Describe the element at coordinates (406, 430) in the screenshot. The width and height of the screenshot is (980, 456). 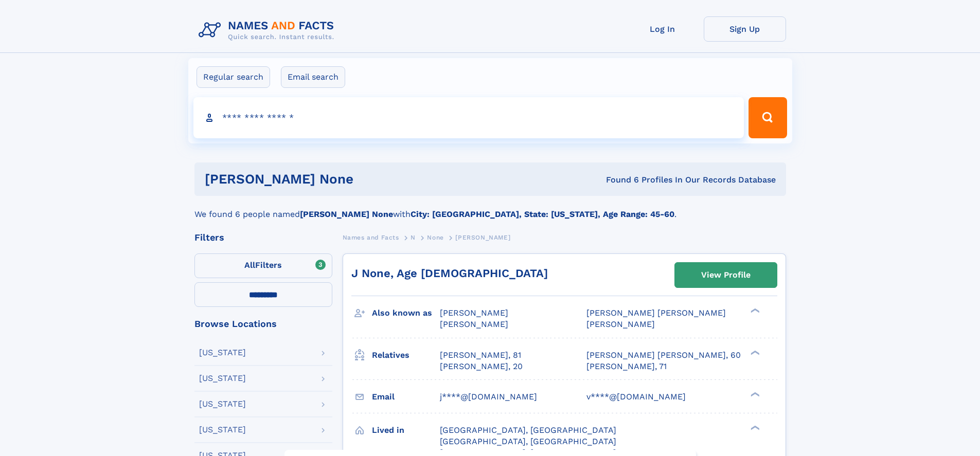
I see `h3: Lived in` at that location.